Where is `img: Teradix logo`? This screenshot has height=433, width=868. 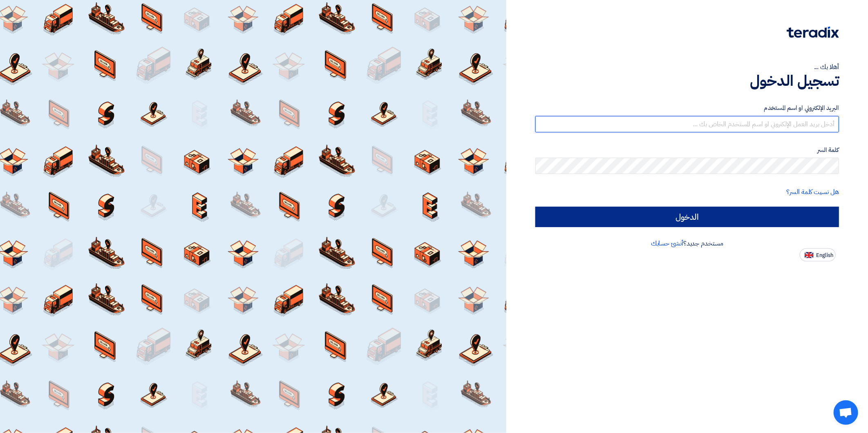
img: Teradix logo is located at coordinates (813, 32).